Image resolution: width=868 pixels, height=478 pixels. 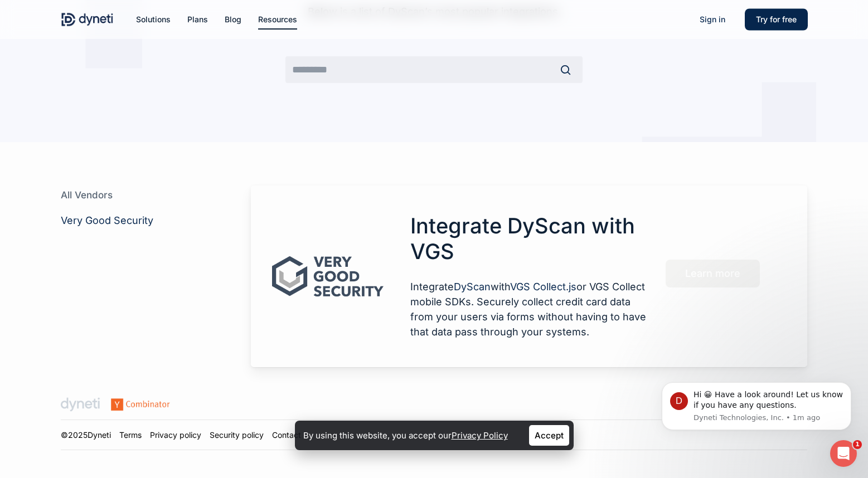 I want to click on a: Accept, so click(x=549, y=435).